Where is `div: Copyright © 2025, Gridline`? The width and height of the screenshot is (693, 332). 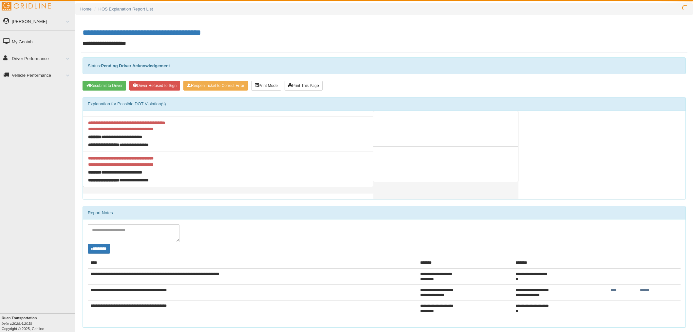
div: Copyright © 2025, Gridline is located at coordinates (38, 323).